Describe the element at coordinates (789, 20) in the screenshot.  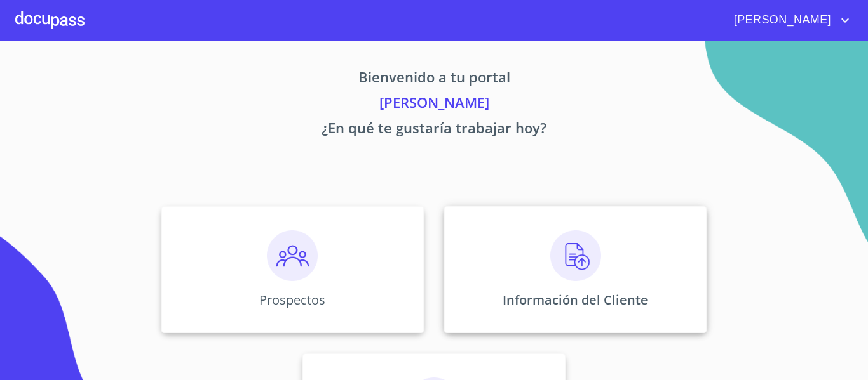
I see `button: account of current user` at that location.